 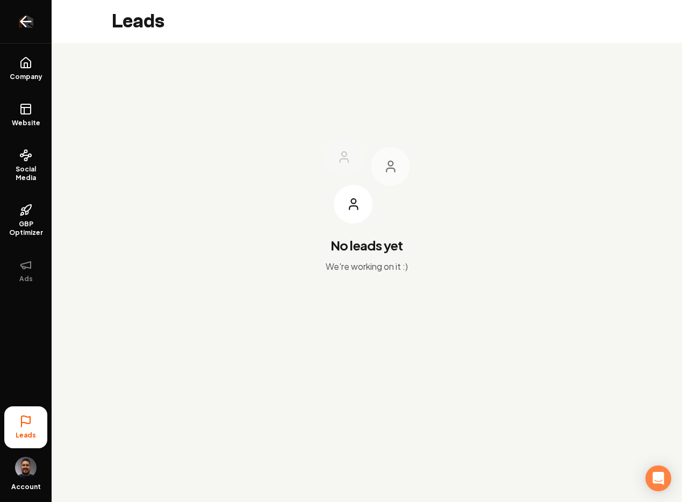 What do you see at coordinates (366, 266) in the screenshot?
I see `p: We're working on it :)` at bounding box center [366, 266].